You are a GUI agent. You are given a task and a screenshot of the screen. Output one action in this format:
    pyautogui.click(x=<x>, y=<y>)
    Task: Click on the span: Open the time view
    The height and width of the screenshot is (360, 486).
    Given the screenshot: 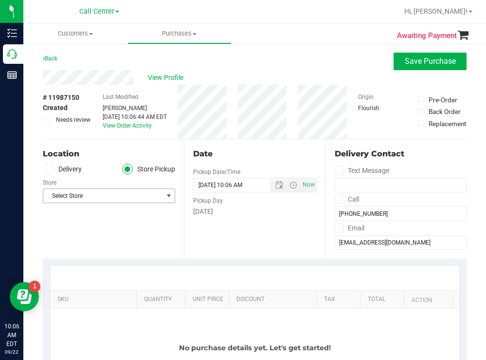 What is the action you would take?
    pyautogui.click(x=293, y=185)
    